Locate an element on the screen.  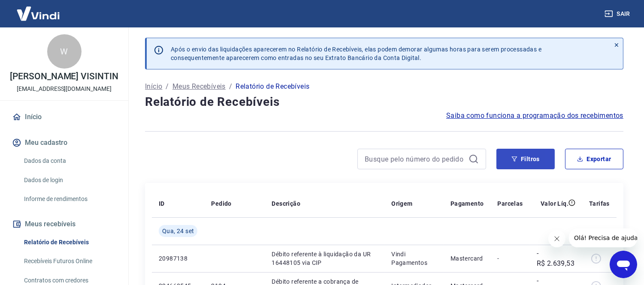
p: Valor Líq. is located at coordinates (554, 203).